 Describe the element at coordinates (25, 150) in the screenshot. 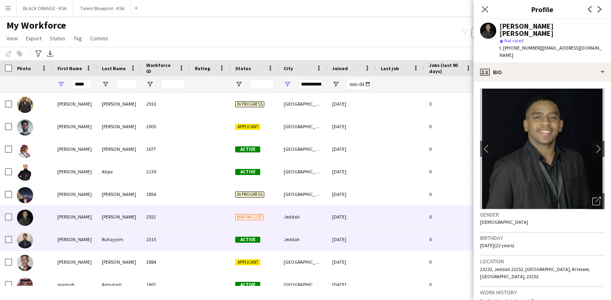

I see `img: Osama Ali` at that location.